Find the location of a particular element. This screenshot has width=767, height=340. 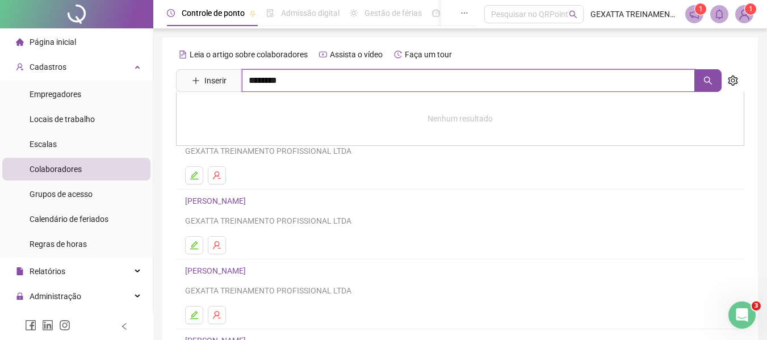

span: ellipsis is located at coordinates (465, 13).